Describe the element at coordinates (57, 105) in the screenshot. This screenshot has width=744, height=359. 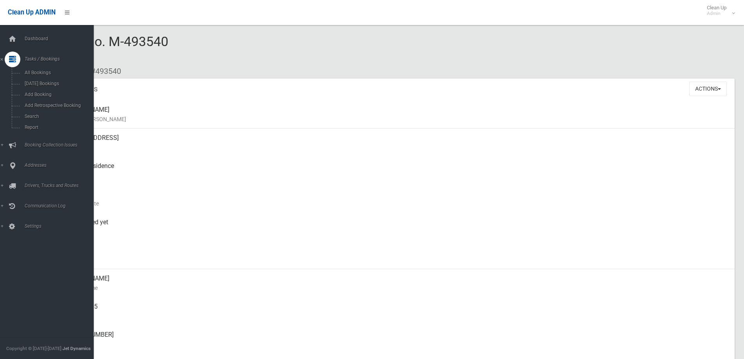
I see `span: Add Retrospective Booking` at that location.